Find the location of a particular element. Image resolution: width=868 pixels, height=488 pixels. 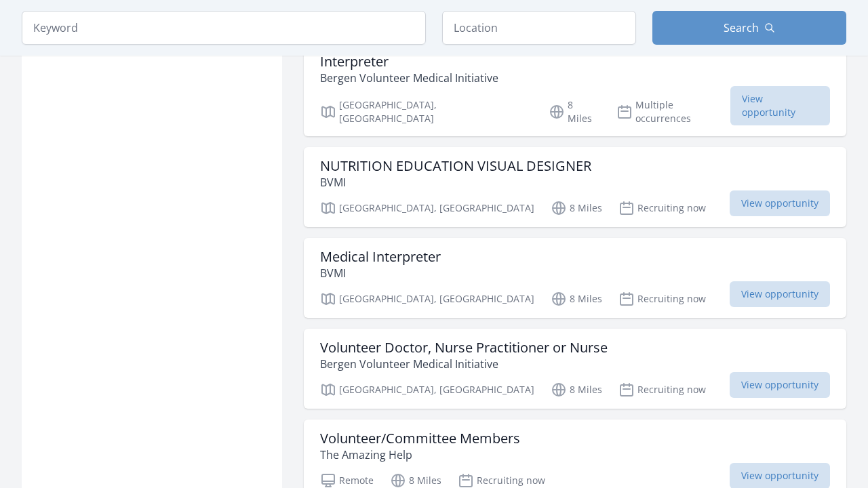

h3: Interpreter is located at coordinates (409, 62).